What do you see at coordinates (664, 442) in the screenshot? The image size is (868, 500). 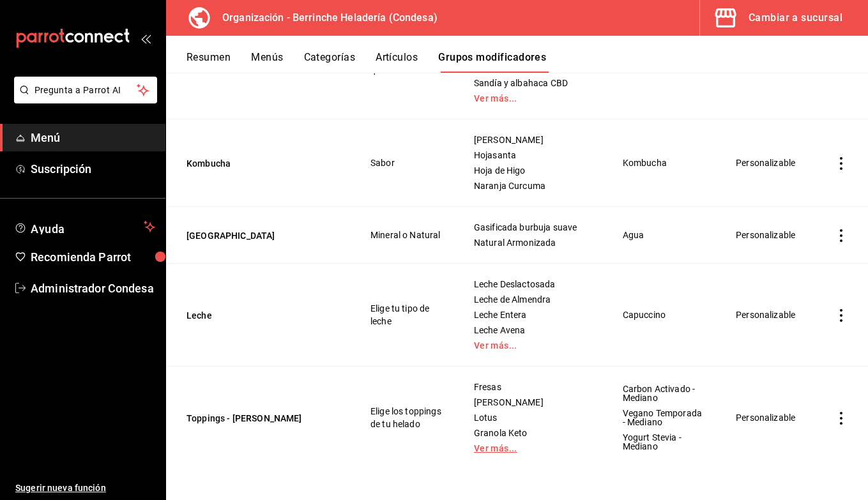 I see `span: Yogurt Stevia - Mediano` at bounding box center [664, 442].